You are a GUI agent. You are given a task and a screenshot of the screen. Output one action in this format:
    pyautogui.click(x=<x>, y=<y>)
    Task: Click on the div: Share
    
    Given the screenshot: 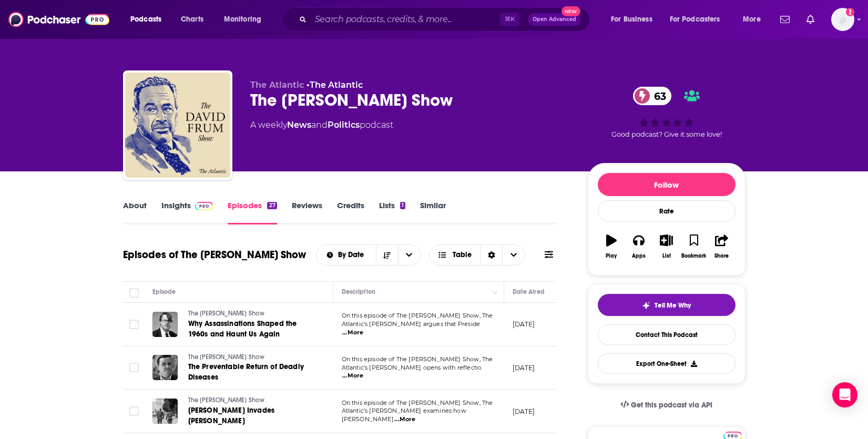 What is the action you would take?
    pyautogui.click(x=722, y=256)
    